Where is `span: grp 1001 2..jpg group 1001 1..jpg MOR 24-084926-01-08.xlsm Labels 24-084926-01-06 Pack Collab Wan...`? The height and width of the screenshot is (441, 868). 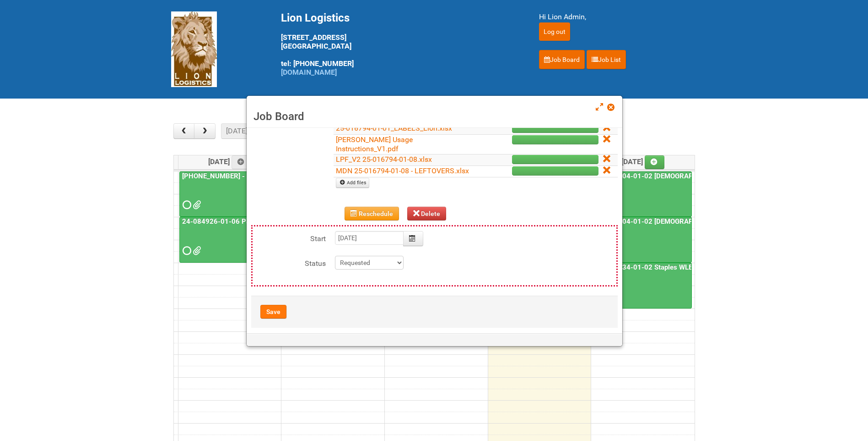
span: grp 1001 2..jpg group 1001 1..jpg MOR 24-084926-01-08.xlsm Labels 24-084926-01-06 Pack Collab Wan... is located at coordinates (196, 250).